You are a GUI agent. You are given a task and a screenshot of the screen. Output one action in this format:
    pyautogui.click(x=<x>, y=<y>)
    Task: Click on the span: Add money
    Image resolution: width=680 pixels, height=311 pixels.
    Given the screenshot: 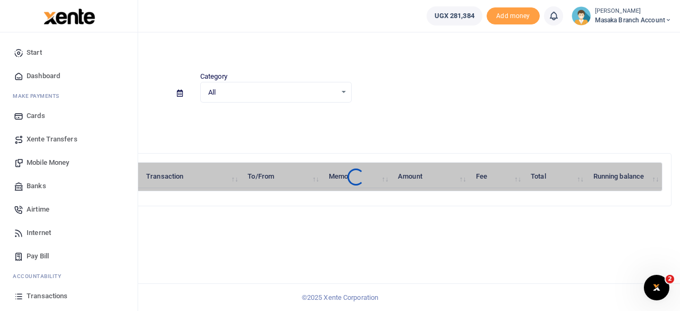 What is the action you would take?
    pyautogui.click(x=513, y=16)
    